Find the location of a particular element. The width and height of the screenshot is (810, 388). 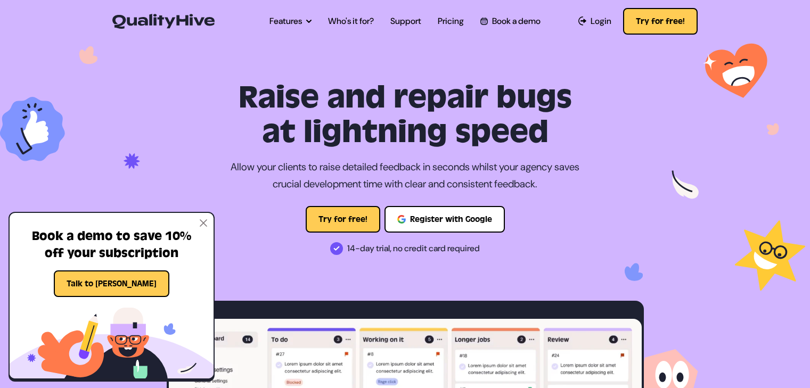

img: 14-day trial, no credit card required is located at coordinates (336, 249).